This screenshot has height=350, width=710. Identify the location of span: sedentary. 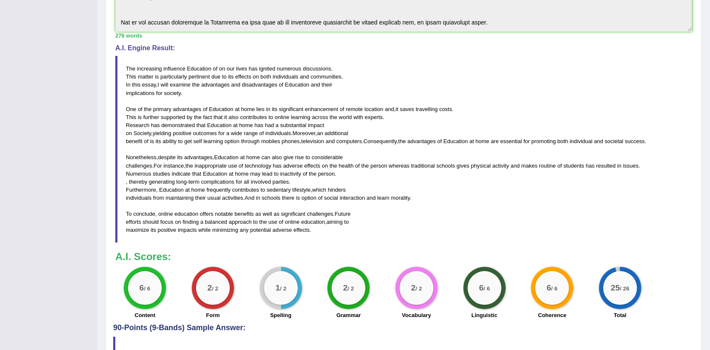
(279, 190).